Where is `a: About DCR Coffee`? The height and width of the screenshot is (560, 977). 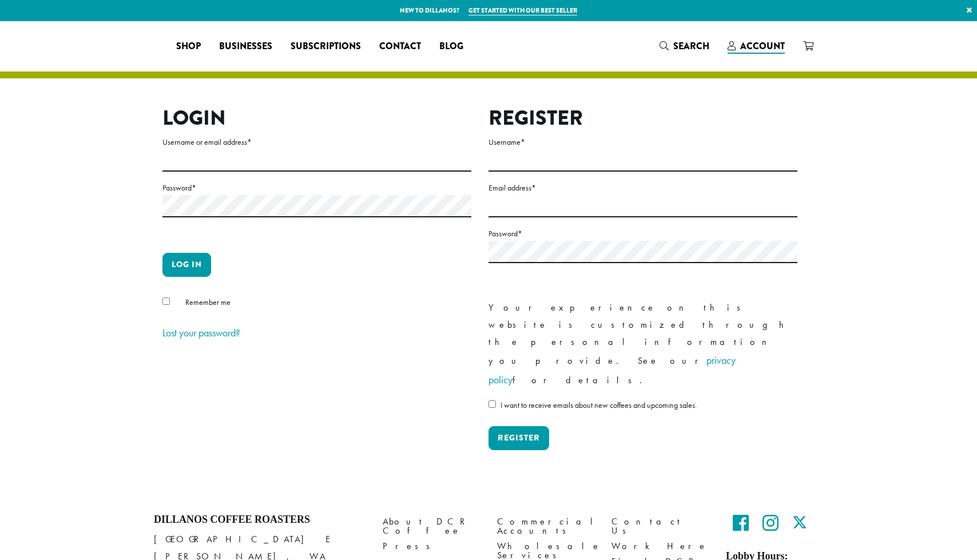
a: About DCR Coffee is located at coordinates (432, 525).